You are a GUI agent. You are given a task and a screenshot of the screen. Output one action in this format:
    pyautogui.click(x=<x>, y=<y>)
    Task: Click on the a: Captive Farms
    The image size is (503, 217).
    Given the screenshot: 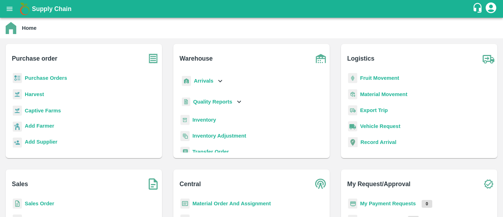 What is the action you would take?
    pyautogui.click(x=43, y=110)
    